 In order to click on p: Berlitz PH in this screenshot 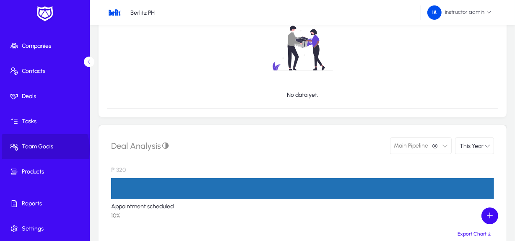, I will do `click(143, 13)`.